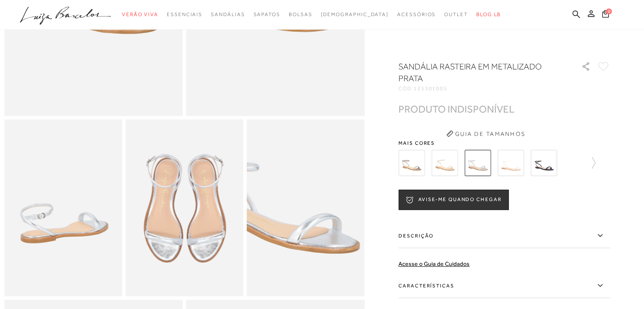  Describe the element at coordinates (434, 264) in the screenshot. I see `a: Acesse o Guia de Cuidados` at that location.